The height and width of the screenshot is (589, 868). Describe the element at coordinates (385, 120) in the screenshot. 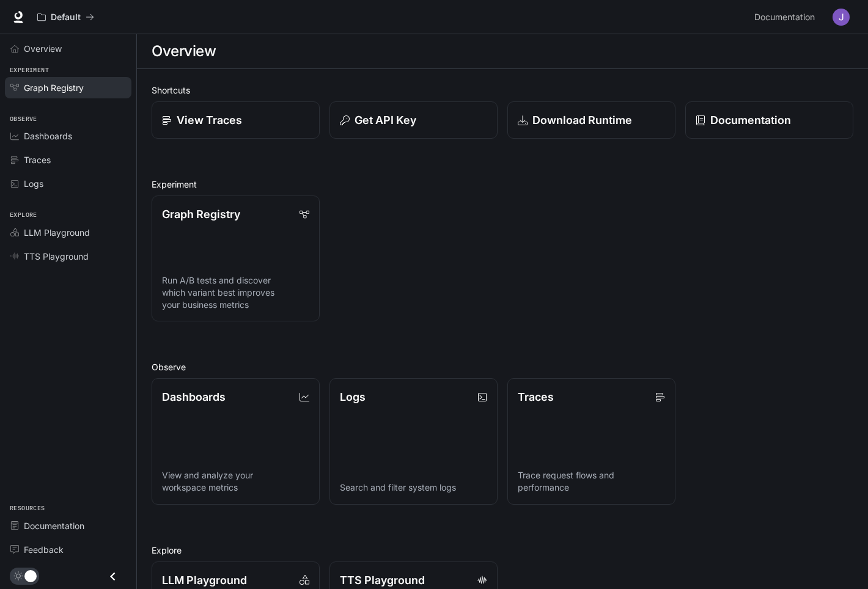

I see `p: Get API Key` at that location.